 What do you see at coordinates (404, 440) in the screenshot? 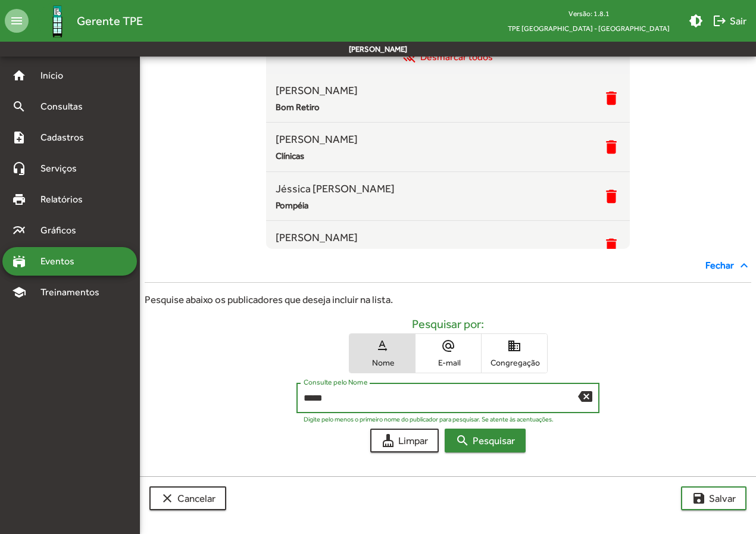
I see `button: Limpar` at bounding box center [404, 440].